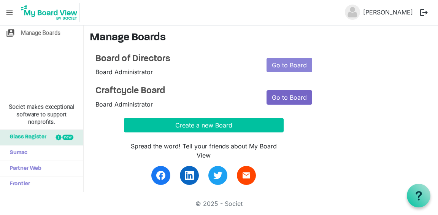 This screenshot has width=438, height=215. What do you see at coordinates (68, 137) in the screenshot?
I see `div: new` at bounding box center [68, 137].